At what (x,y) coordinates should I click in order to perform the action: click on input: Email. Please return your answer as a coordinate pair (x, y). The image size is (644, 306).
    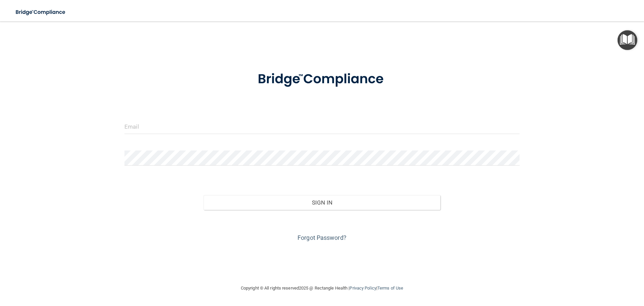
    Looking at the image, I should click on (322, 126).